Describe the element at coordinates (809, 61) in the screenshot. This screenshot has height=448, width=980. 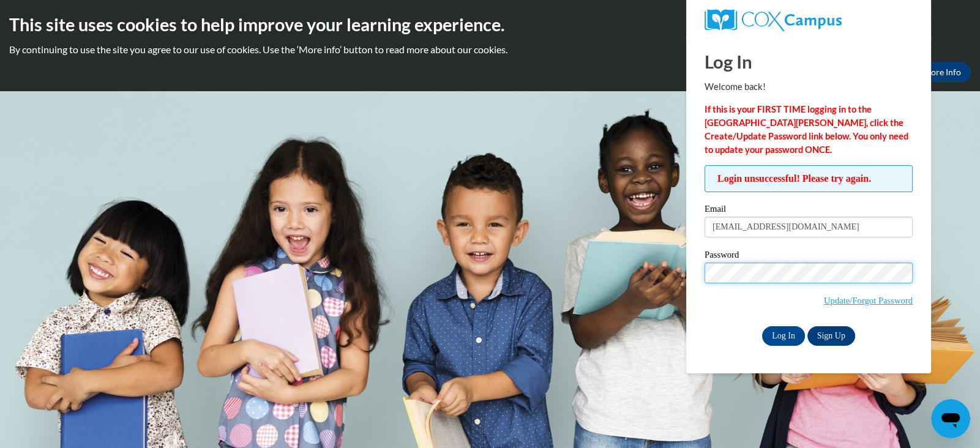
I see `h1: Log In` at that location.